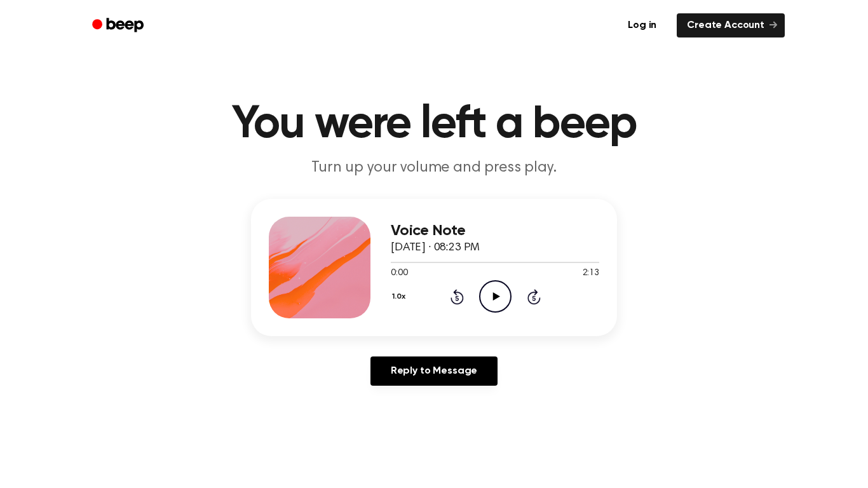 This screenshot has width=868, height=488. What do you see at coordinates (400, 297) in the screenshot?
I see `button: 1.0x` at bounding box center [400, 297].